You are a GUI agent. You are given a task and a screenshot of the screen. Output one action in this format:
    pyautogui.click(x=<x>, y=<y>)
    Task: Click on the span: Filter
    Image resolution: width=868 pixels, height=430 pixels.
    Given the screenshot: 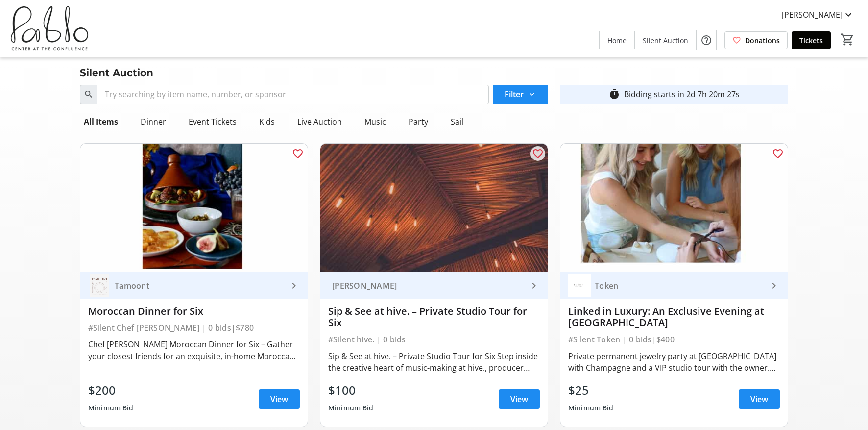 What is the action you would take?
    pyautogui.click(x=514, y=95)
    